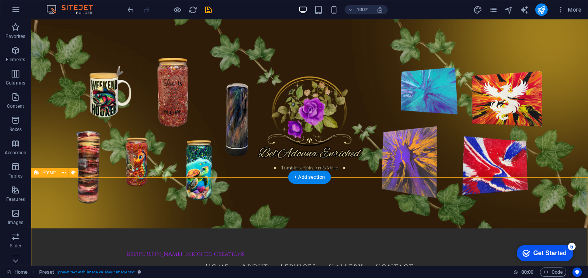  What do you see at coordinates (493, 10) in the screenshot?
I see `button: pages` at bounding box center [493, 10].